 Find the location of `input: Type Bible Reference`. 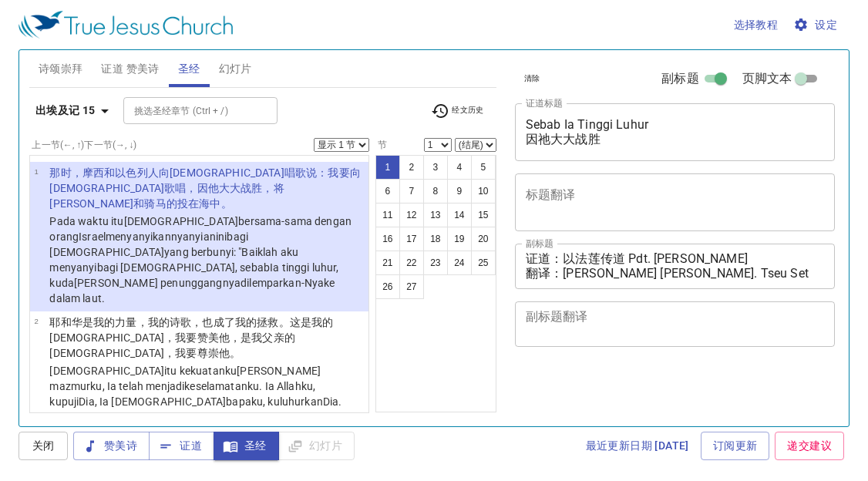

input: Type Bible Reference is located at coordinates (187, 110).